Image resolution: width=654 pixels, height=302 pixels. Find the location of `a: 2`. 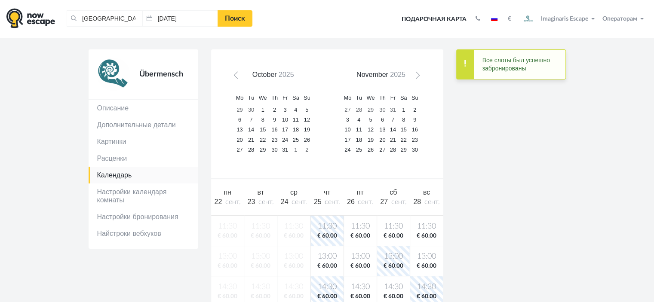

a: 2 is located at coordinates (307, 150).